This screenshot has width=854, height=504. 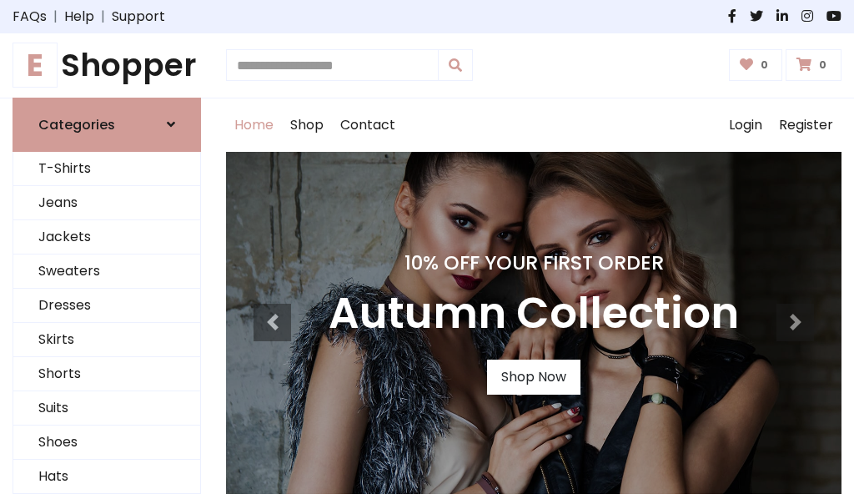 What do you see at coordinates (107, 65) in the screenshot?
I see `a: EShopper` at bounding box center [107, 65].